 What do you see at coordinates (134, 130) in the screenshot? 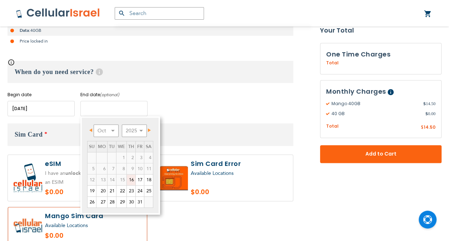
I see `select: Select year` at bounding box center [134, 130].